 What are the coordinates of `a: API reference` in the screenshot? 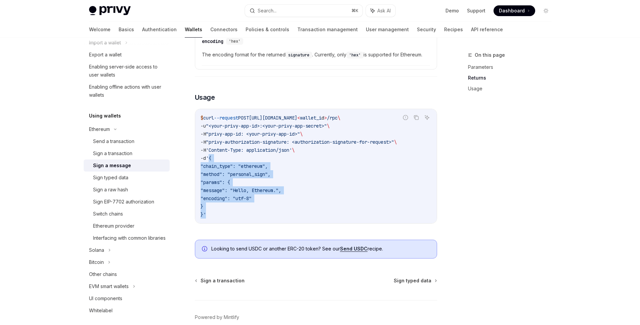 It's located at (487, 30).